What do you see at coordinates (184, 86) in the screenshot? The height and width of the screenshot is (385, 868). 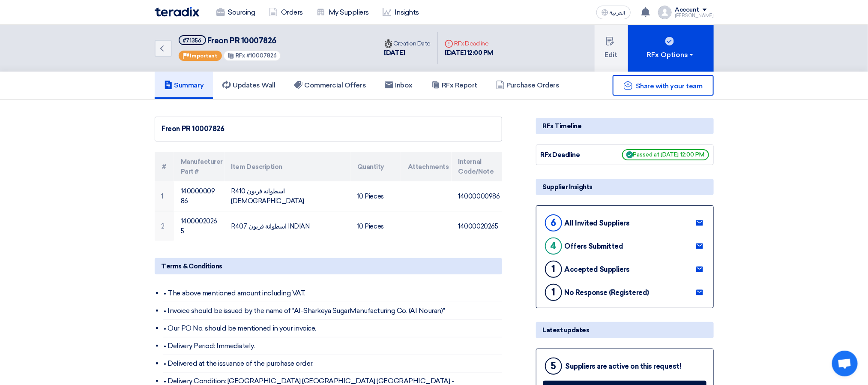 I see `a: Summary` at bounding box center [184, 86].